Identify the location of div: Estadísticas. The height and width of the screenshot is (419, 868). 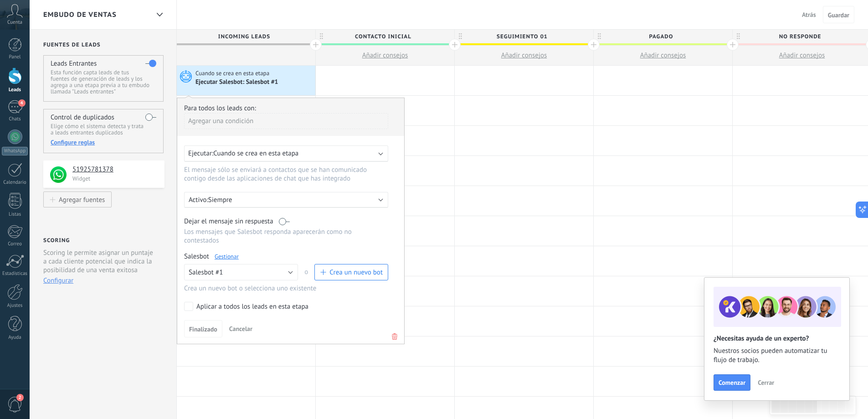
(15, 273).